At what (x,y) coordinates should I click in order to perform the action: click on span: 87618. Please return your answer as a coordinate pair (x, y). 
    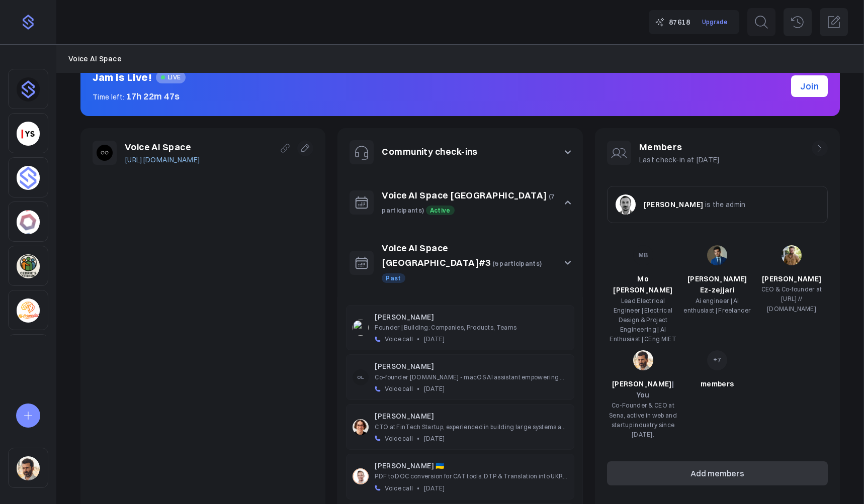
    Looking at the image, I should click on (679, 22).